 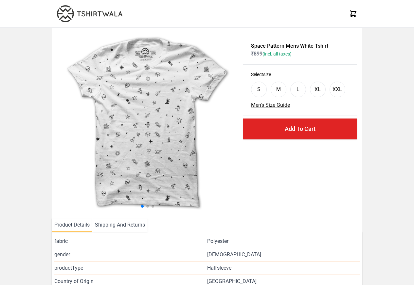 I want to click on span: fabric, so click(x=130, y=242).